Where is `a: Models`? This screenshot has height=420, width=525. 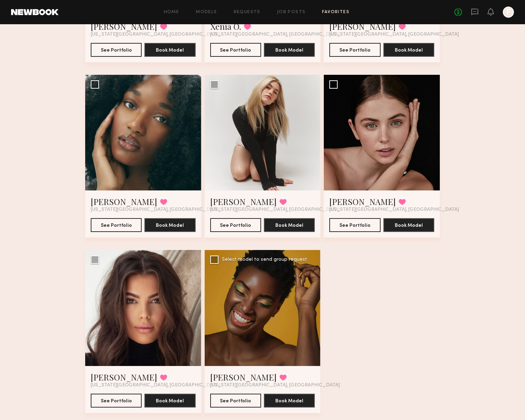
a: Models is located at coordinates (206, 12).